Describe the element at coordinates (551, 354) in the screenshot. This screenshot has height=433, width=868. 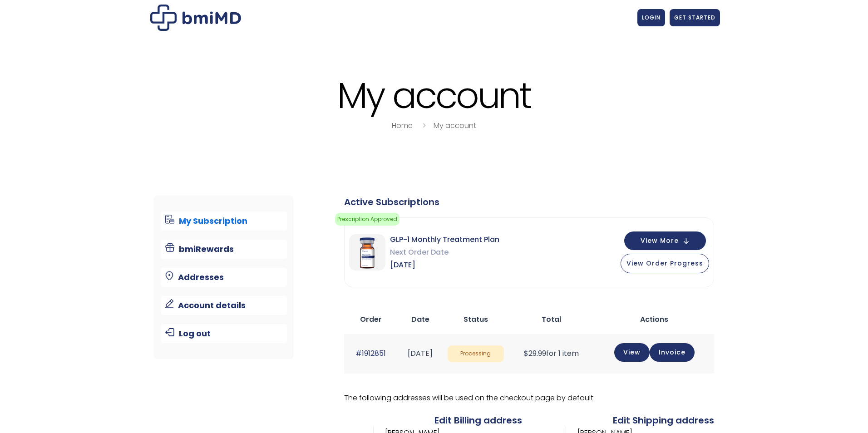
I see `td: for 1 item` at that location.